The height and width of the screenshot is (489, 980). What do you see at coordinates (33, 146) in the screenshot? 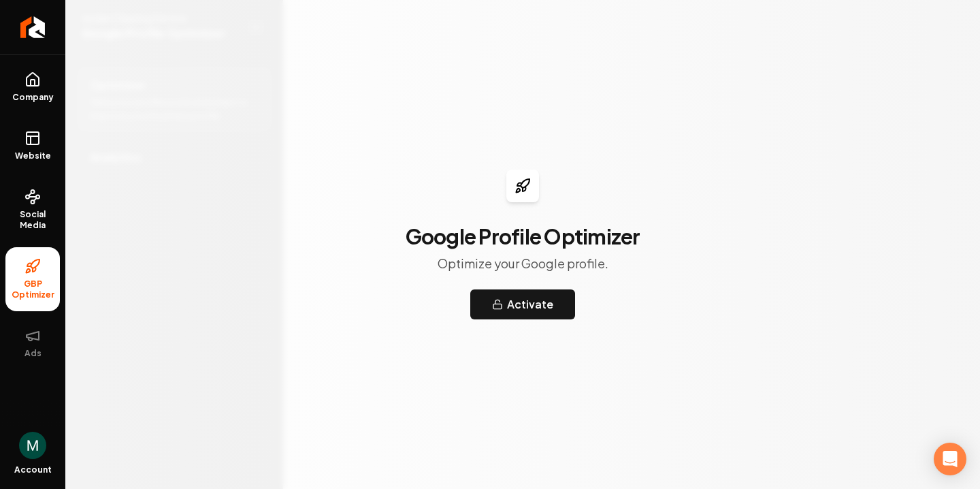
I see `a: Website` at bounding box center [33, 146].